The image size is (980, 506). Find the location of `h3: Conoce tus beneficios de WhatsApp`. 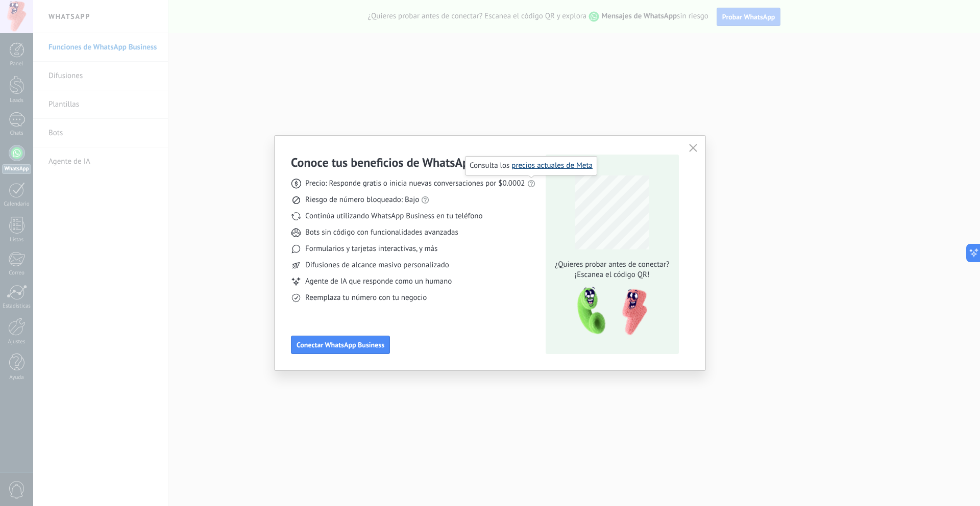

h3: Conoce tus beneficios de WhatsApp is located at coordinates (384, 162).